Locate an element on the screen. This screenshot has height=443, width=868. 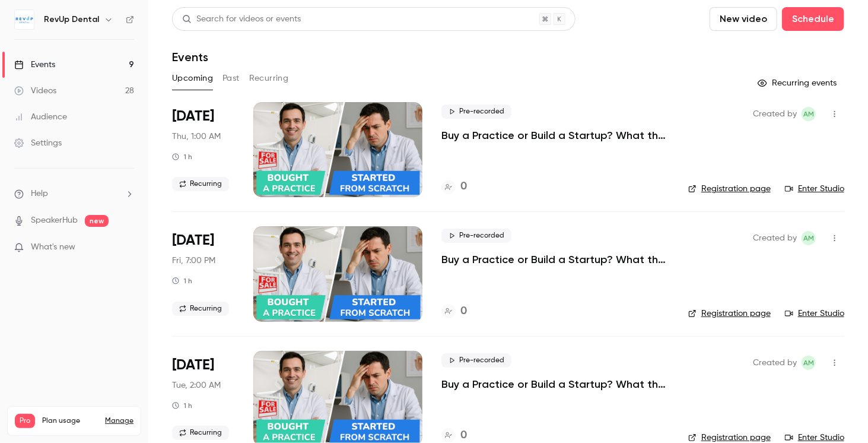
div: Videos is located at coordinates (35, 91).